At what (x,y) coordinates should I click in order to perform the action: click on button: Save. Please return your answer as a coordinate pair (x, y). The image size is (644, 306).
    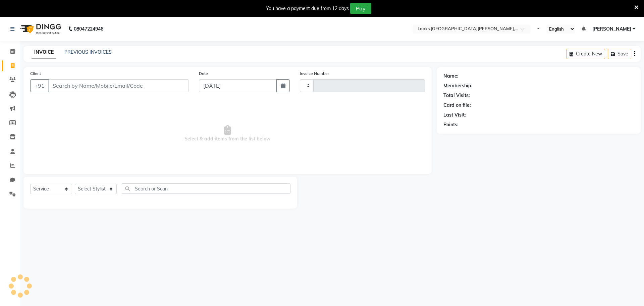
    Looking at the image, I should click on (619, 54).